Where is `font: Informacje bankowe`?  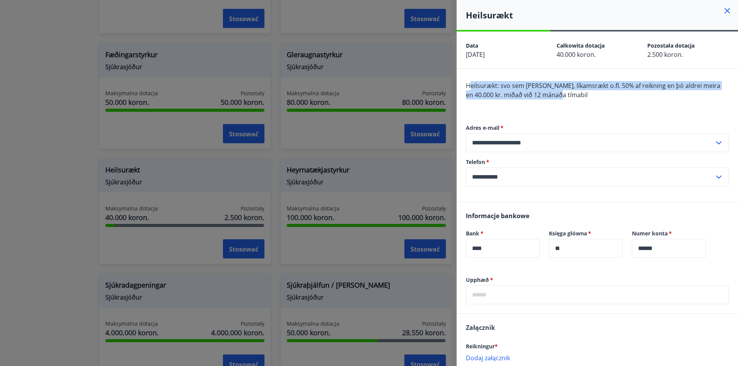 font: Informacje bankowe is located at coordinates (497, 216).